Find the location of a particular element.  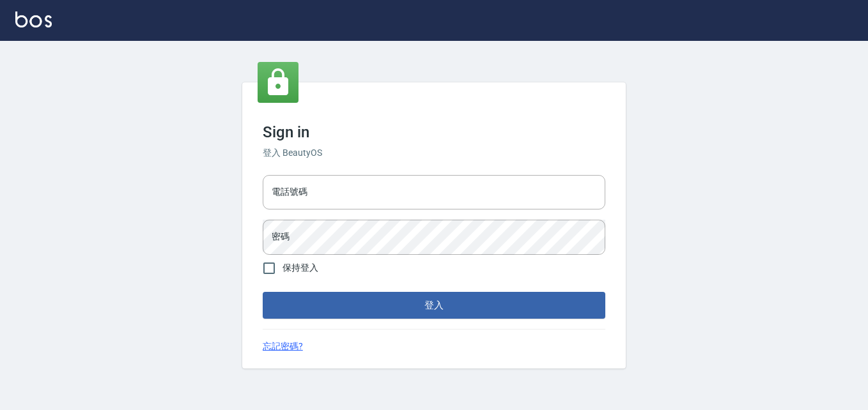

span: 保持登入 is located at coordinates (300, 267).